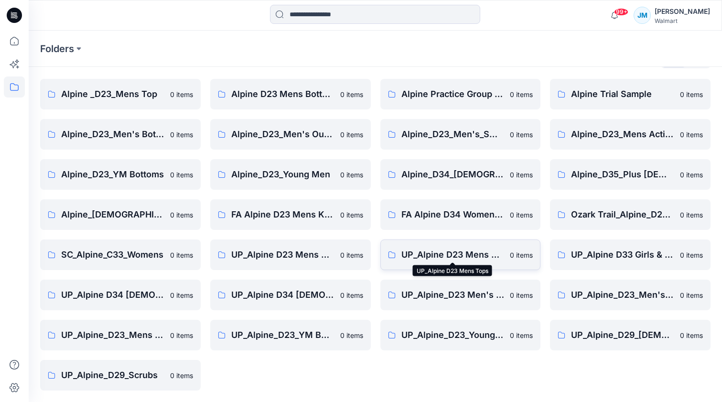  What do you see at coordinates (290, 215) in the screenshot?
I see `a: FA Alpine D23 Mens Knits0 items` at bounding box center [290, 215].